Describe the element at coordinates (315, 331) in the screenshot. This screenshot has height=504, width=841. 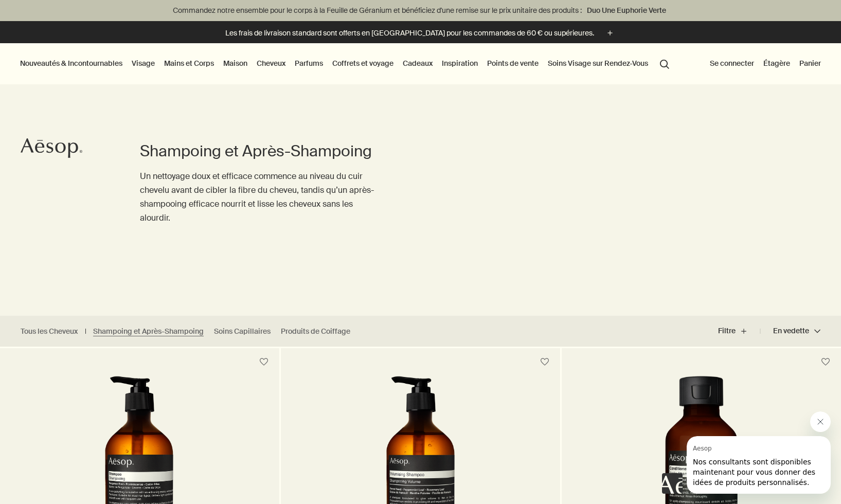
I see `a: Produits de Coiffage` at that location.